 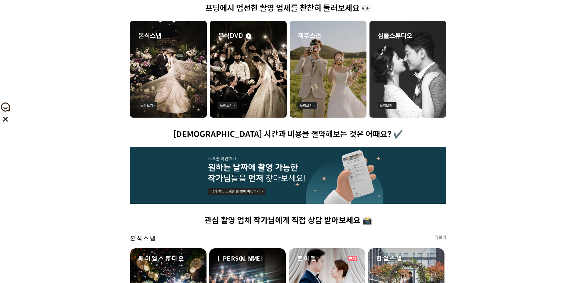 What do you see at coordinates (59, 199) in the screenshot?
I see `a: 대화` at bounding box center [59, 199].